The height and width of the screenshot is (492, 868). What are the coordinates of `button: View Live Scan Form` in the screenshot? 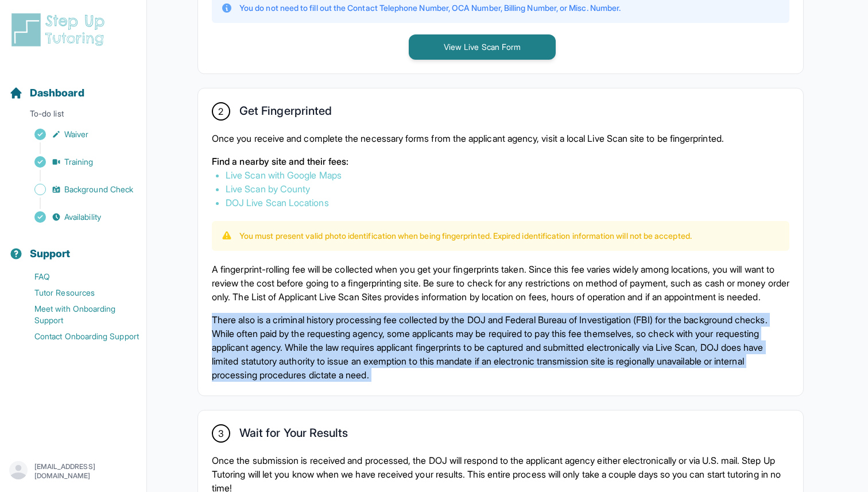 It's located at (482, 47).